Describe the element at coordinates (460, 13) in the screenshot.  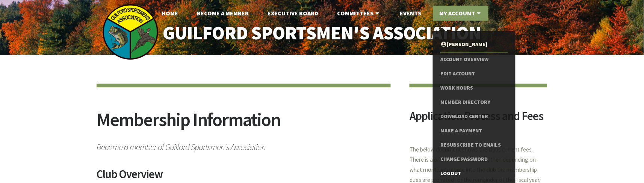
I see `a: My Account` at that location.